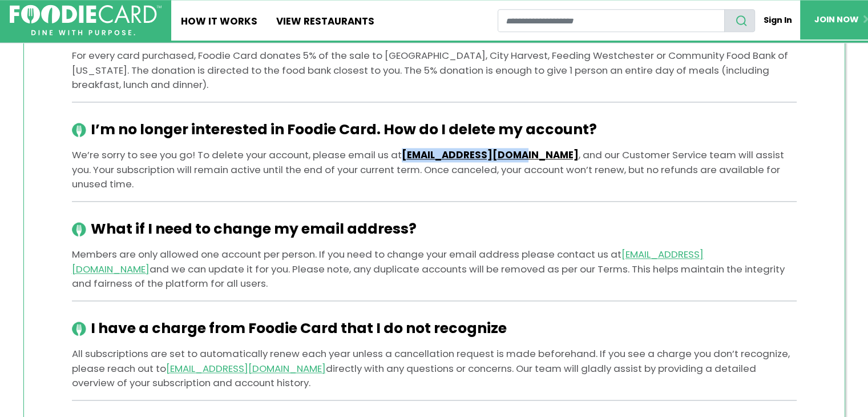  Describe the element at coordinates (434, 328) in the screenshot. I see `h2: I have a charge from Foodie Card that I do not recognize` at that location.